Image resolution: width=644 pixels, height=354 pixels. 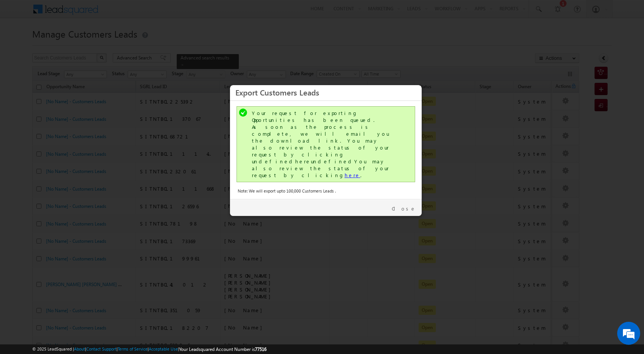 What do you see at coordinates (135, 13) in the screenshot?
I see `div: Minimize live chat window` at bounding box center [135, 13].